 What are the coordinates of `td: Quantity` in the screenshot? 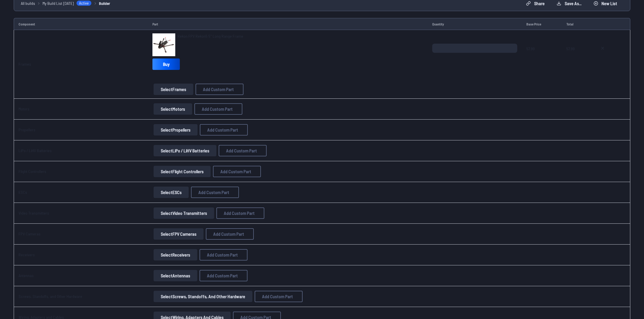 It's located at (474, 24).